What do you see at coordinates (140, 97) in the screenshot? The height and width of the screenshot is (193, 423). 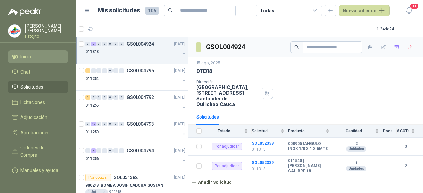 I see `p: GSOL004792` at bounding box center [140, 97].